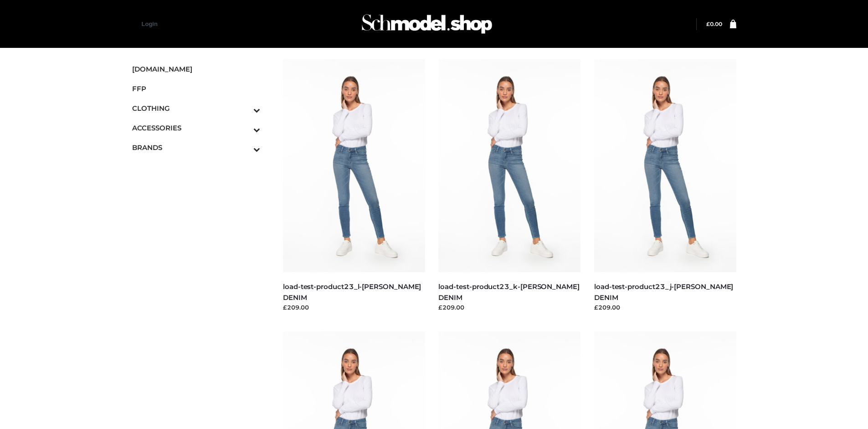 The width and height of the screenshot is (868, 429). I want to click on img: Schmodel Admin 964, so click(427, 24).